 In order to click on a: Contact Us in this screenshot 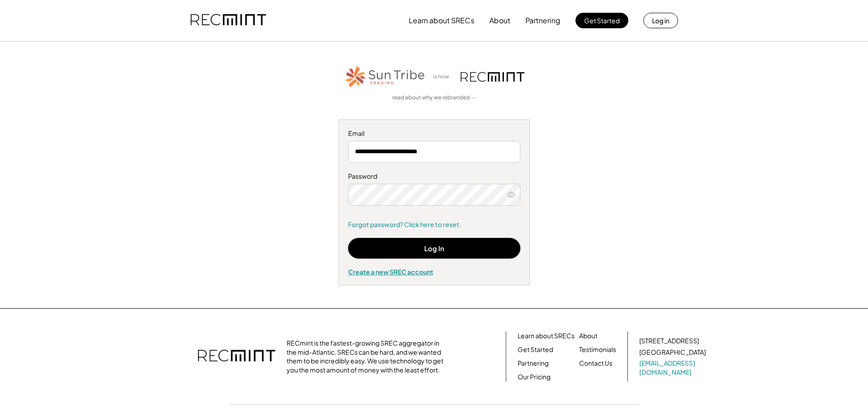, I will do `click(596, 363)`.